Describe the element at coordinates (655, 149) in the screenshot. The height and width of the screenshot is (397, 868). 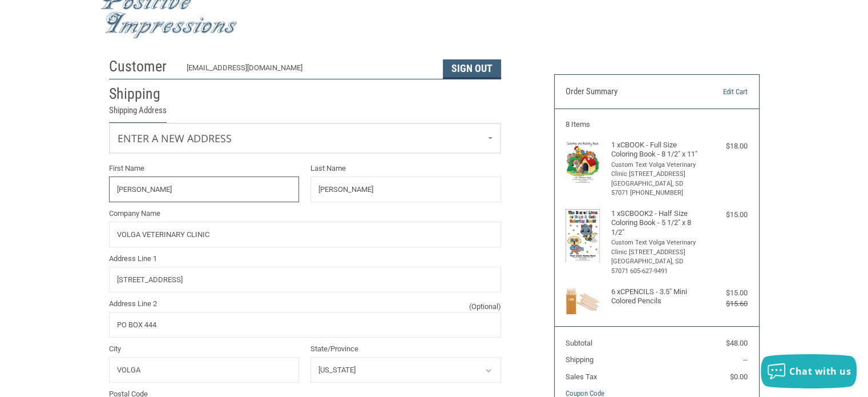
I see `h4: 1 x CBOOK - Full Size Coloring Book - 8 1/2" x 11"` at that location.